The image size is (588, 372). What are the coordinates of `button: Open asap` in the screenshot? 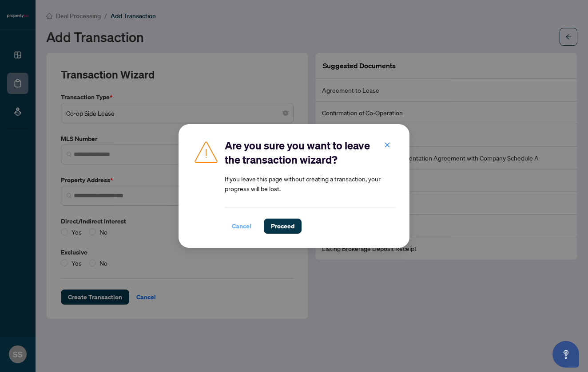 It's located at (566, 355).